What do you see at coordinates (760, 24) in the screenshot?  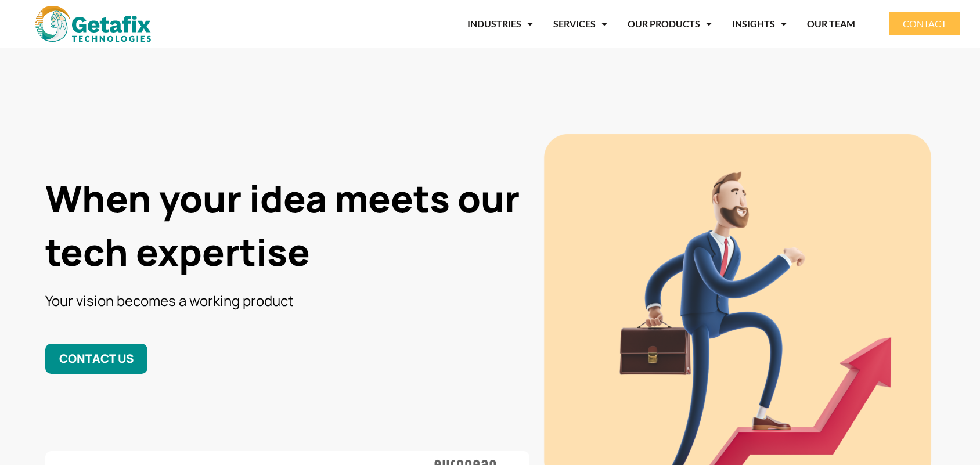 I see `a: INSIGHTS` at bounding box center [760, 24].